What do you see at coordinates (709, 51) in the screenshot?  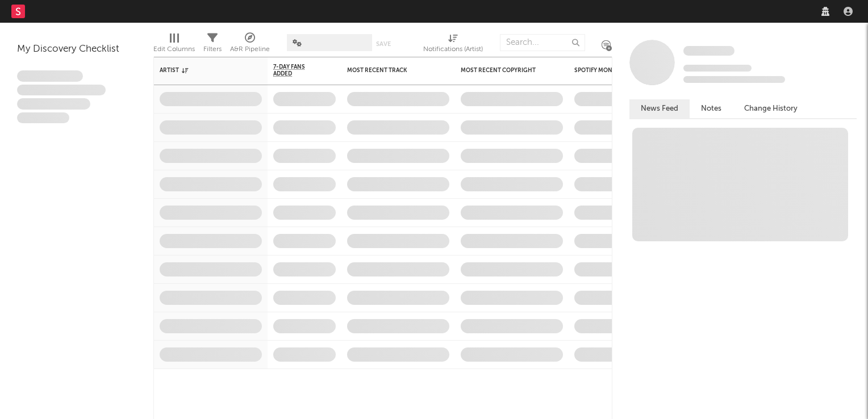 I see `span: Some Artist` at bounding box center [709, 51].